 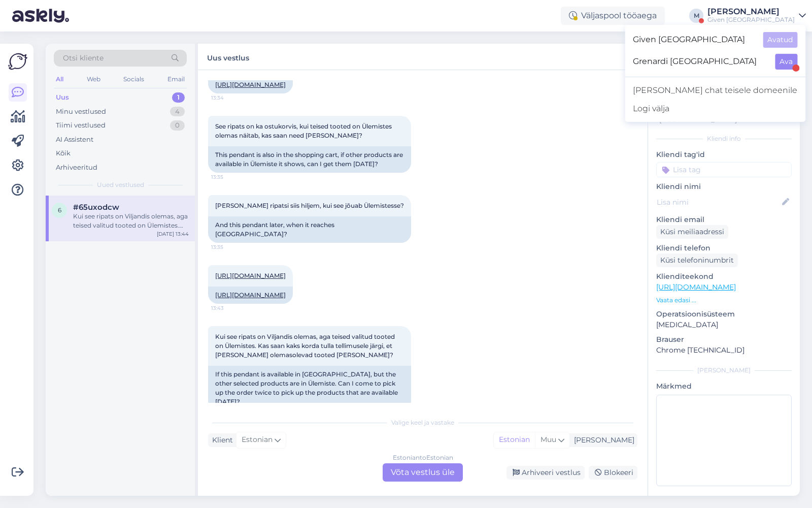 I want to click on div: Estonian to Estonian, so click(x=423, y=458).